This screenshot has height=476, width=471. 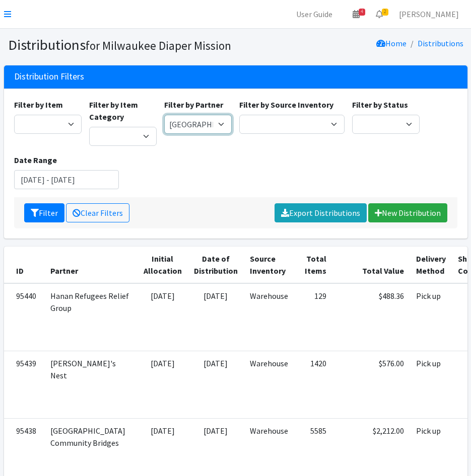 I want to click on h1: Distributions, so click(x=120, y=45).